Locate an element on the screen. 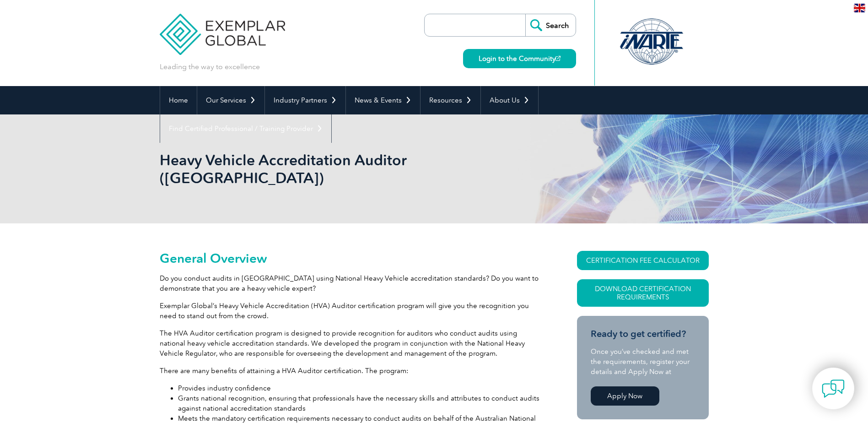  a: Download Certification Requirements is located at coordinates (643, 293).